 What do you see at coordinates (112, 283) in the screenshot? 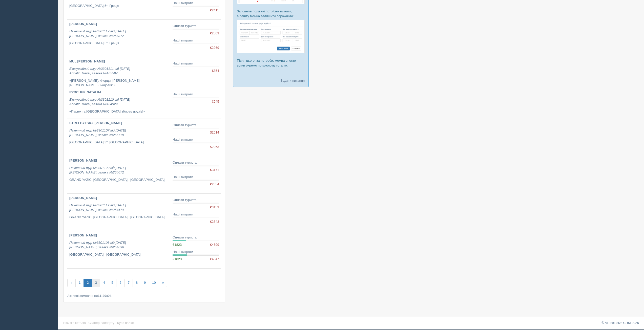
I see `a: 5` at bounding box center [112, 283].